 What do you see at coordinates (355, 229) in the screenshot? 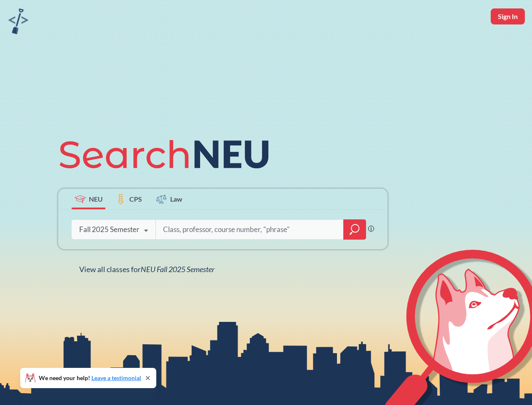
I see `div: magnifying glass` at bounding box center [355, 229].